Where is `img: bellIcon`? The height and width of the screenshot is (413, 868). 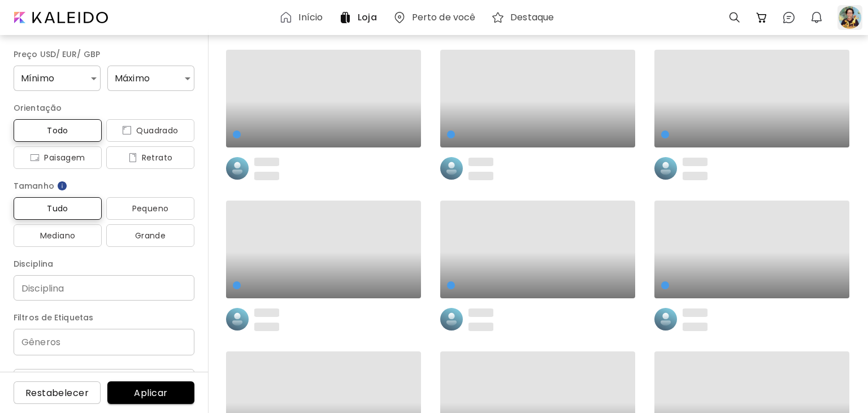
img: bellIcon is located at coordinates (816, 18).